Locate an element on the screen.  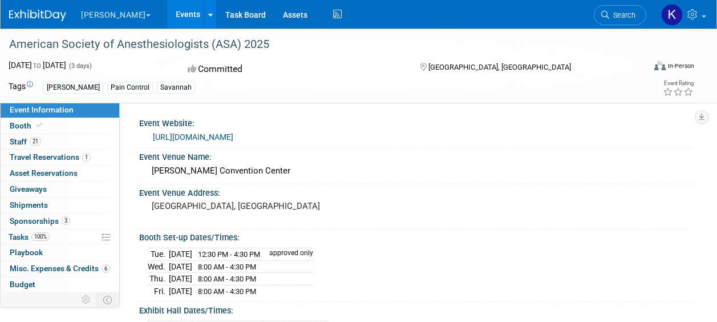
a: Sponsorships3 is located at coordinates (60, 221).